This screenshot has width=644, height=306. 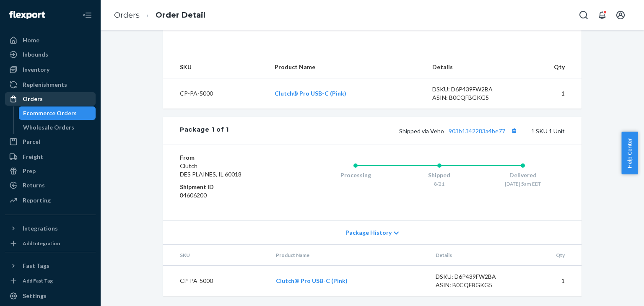 I want to click on button: Integrations, so click(x=50, y=228).